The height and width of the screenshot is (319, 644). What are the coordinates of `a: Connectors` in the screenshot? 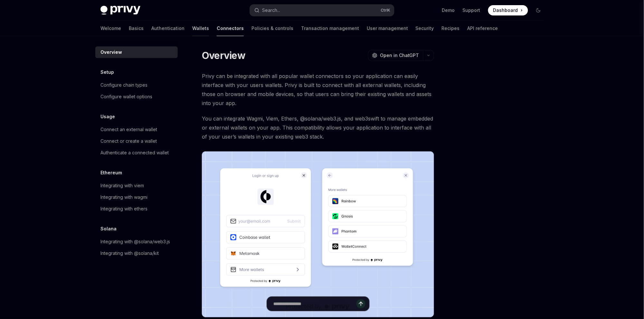 It's located at (230, 28).